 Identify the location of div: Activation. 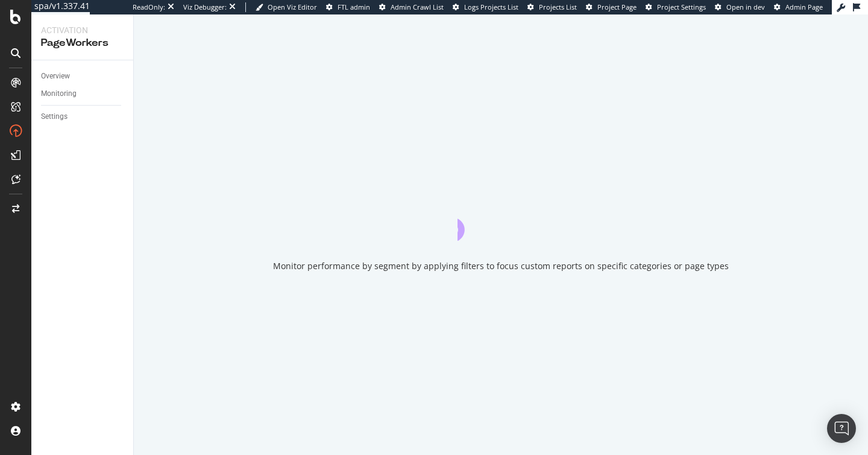
(82, 30).